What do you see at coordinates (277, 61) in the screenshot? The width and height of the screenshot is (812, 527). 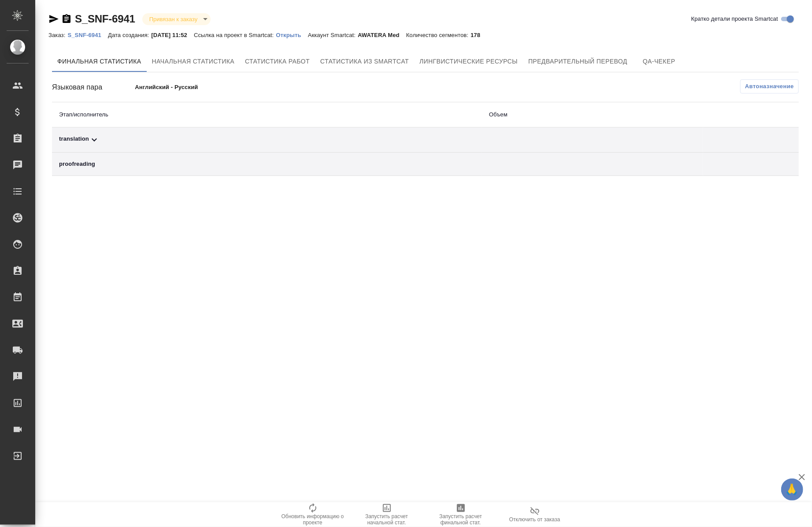 I see `span: Статистика работ` at bounding box center [277, 61].